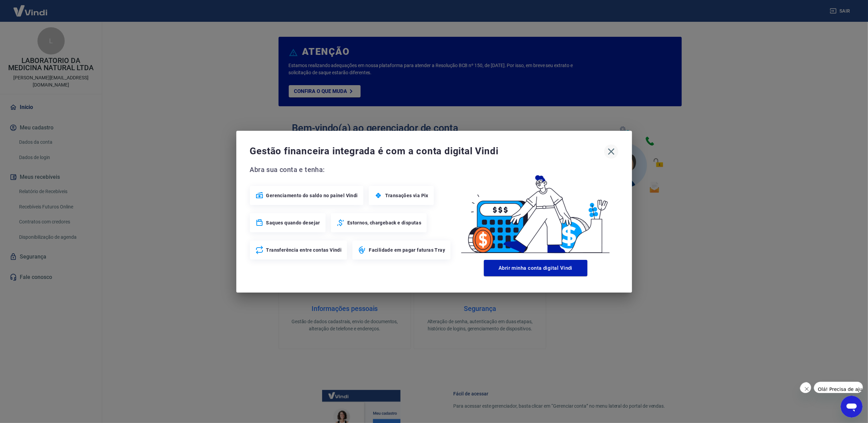 Image resolution: width=868 pixels, height=423 pixels. What do you see at coordinates (384, 223) in the screenshot?
I see `span: Estornos, chargeback e disputas` at bounding box center [384, 223].